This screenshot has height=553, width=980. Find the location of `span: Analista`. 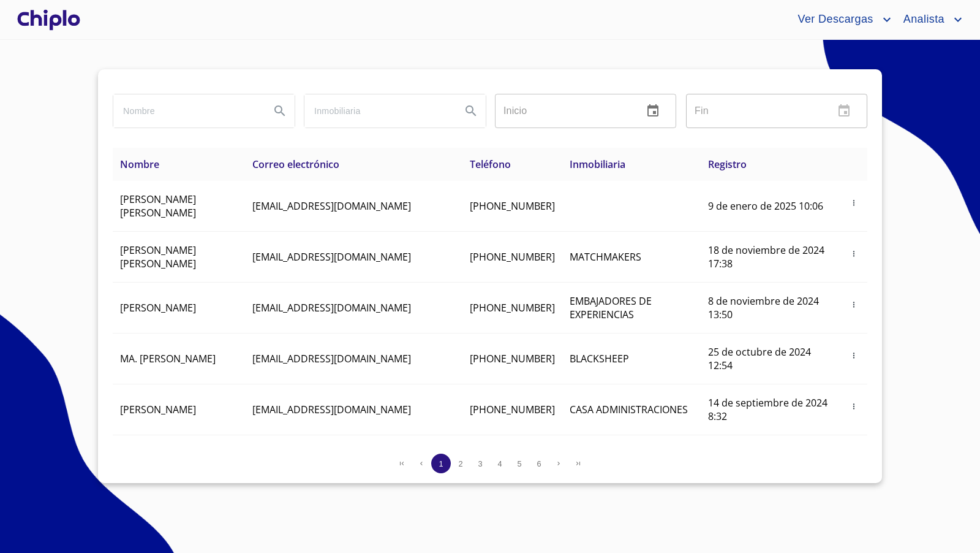

span: Analista is located at coordinates (923, 20).